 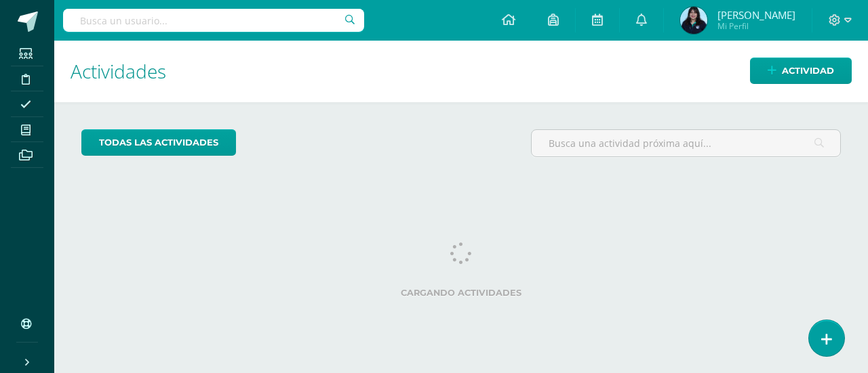 What do you see at coordinates (686, 143) in the screenshot?
I see `input: Busca una actividad próxima aquí...` at bounding box center [686, 143].